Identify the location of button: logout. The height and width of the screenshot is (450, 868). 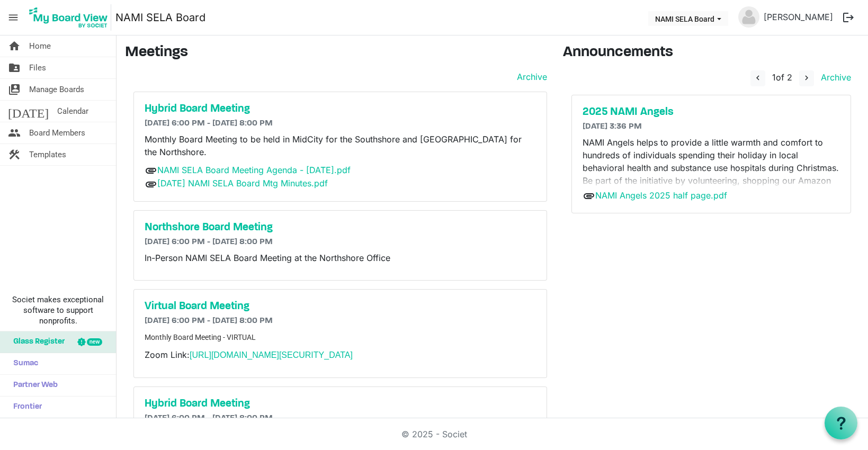
(849, 17).